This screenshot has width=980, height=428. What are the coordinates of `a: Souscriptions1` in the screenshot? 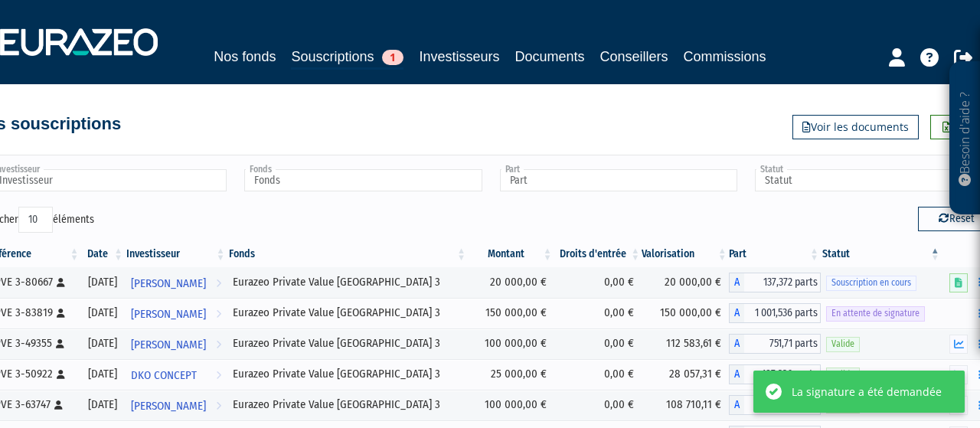 It's located at (347, 58).